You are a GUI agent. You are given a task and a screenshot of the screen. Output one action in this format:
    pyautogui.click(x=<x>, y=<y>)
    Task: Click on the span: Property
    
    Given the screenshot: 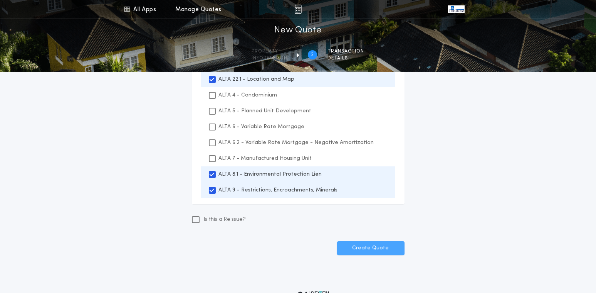 What is the action you would take?
    pyautogui.click(x=270, y=51)
    